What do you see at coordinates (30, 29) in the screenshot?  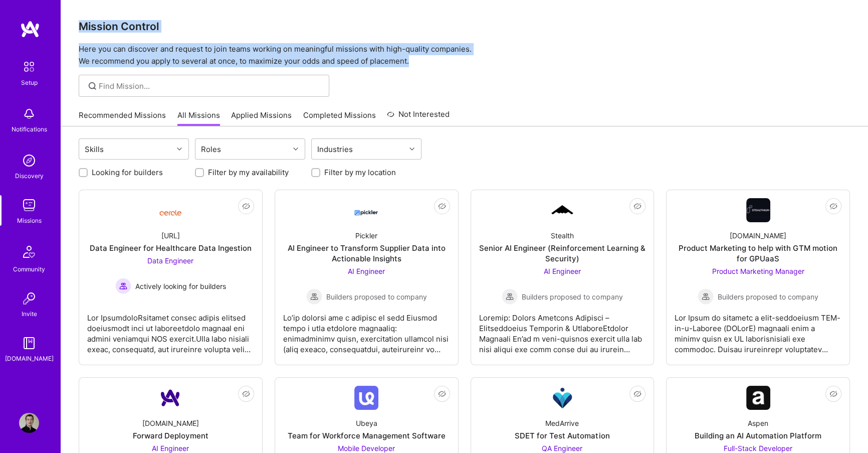 I see `img: logo` at bounding box center [30, 29].